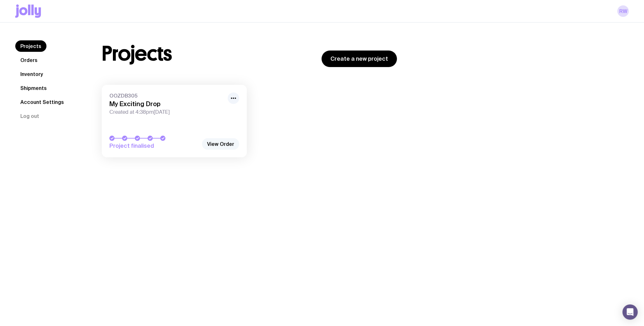 This screenshot has height=326, width=644. Describe the element at coordinates (220, 144) in the screenshot. I see `a: View Order` at that location.